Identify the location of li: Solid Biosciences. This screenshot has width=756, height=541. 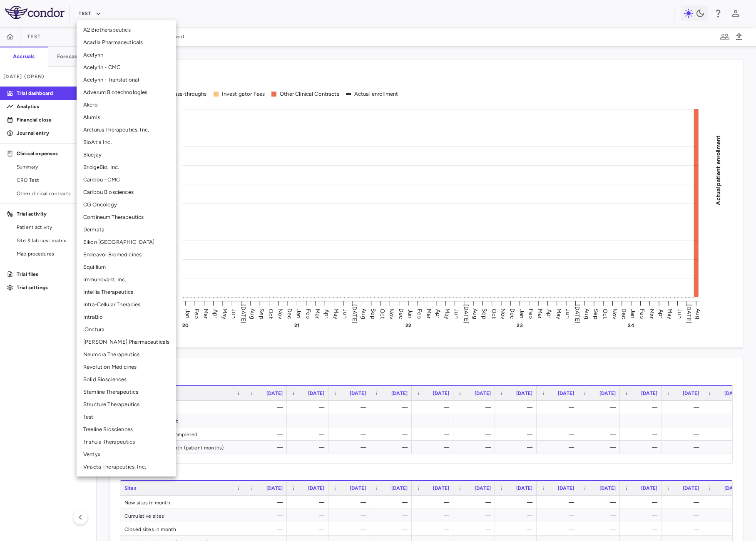
(126, 380).